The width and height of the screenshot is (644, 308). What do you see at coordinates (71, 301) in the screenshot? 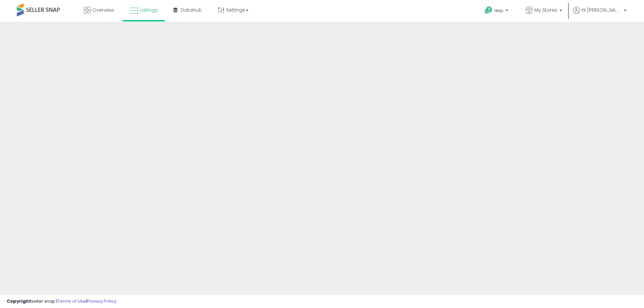
I see `a: Terms of Use` at bounding box center [71, 301].